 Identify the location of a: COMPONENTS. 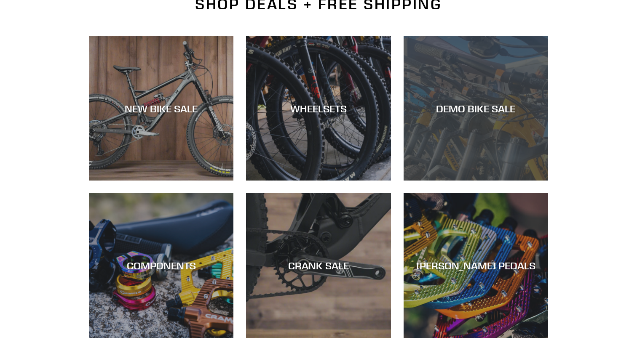
(161, 265).